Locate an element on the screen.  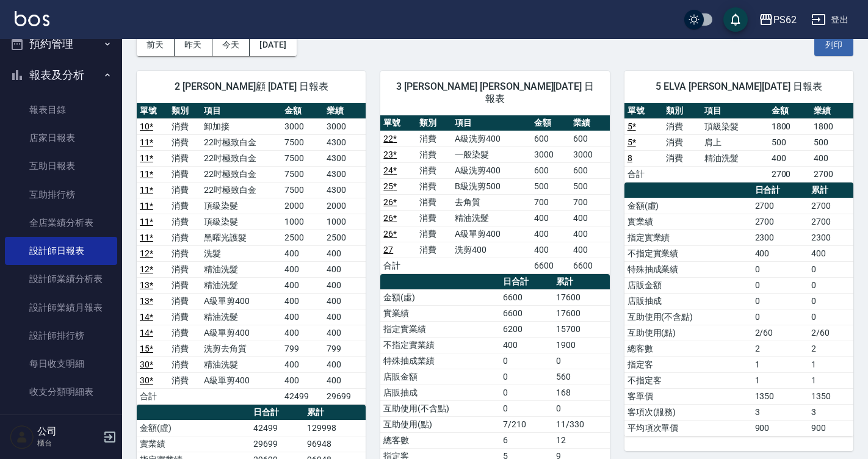
th: 單號 is located at coordinates (398, 124).